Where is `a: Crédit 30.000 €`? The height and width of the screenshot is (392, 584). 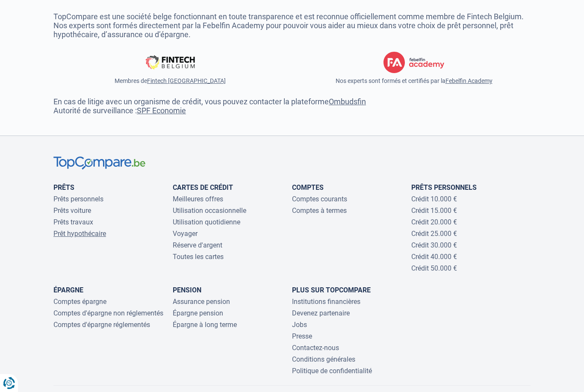
a: Crédit 30.000 € is located at coordinates (434, 245).